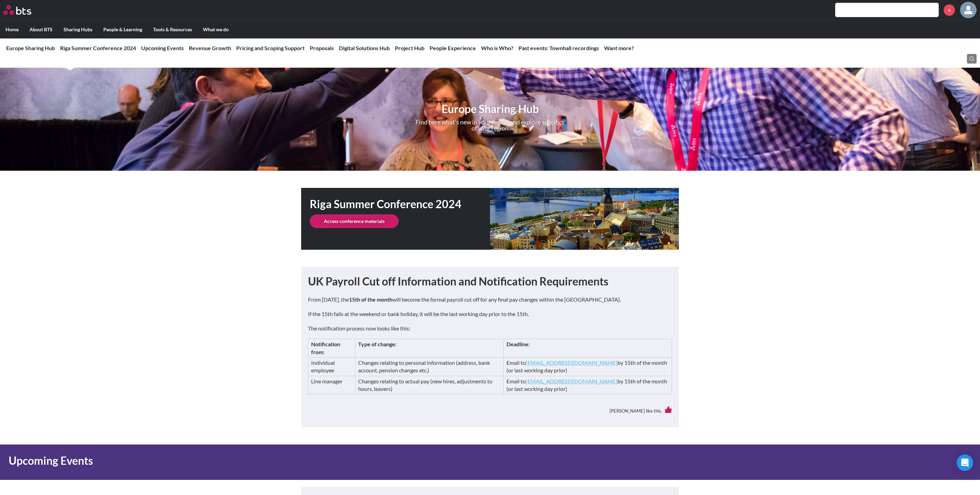 The width and height of the screenshot is (980, 495). Describe the element at coordinates (322, 48) in the screenshot. I see `a: Proposals` at that location.